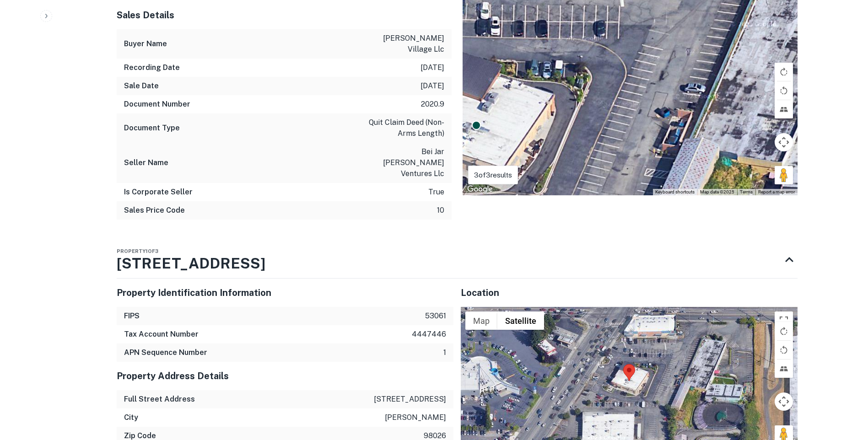 The image size is (868, 440). Describe the element at coordinates (521, 321) in the screenshot. I see `button: Show satellite imagery` at that location.